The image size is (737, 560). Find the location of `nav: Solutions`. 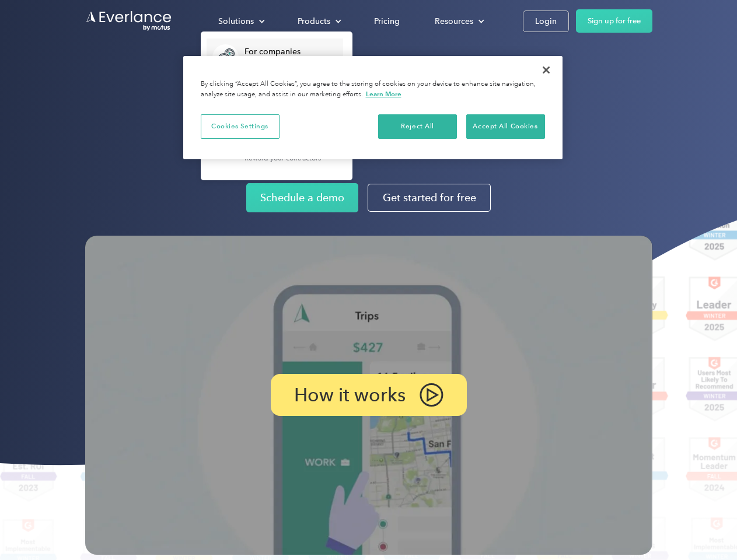

nav: Solutions is located at coordinates (277, 105).